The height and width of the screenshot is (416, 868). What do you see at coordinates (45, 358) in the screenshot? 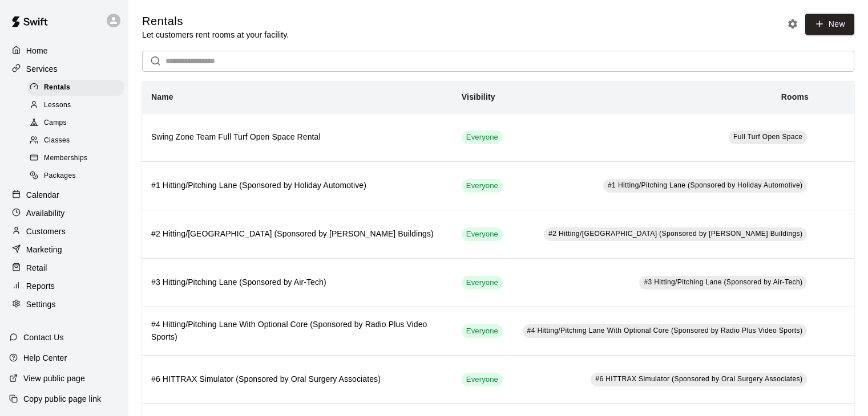
I see `p: Help Center` at bounding box center [45, 358].